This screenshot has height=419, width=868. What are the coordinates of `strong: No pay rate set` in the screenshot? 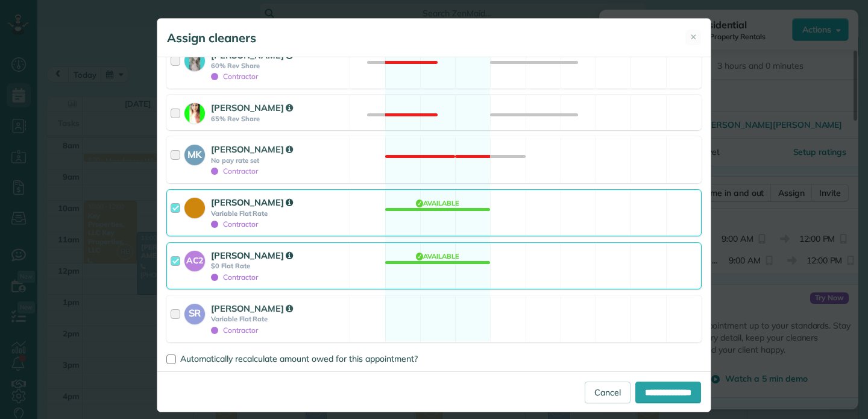 It's located at (278, 160).